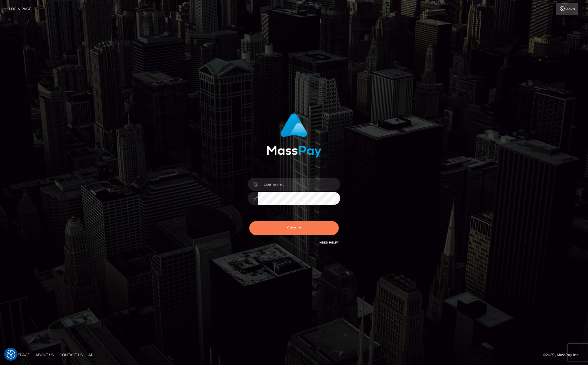 The width and height of the screenshot is (588, 365). I want to click on a: Login, so click(567, 9).